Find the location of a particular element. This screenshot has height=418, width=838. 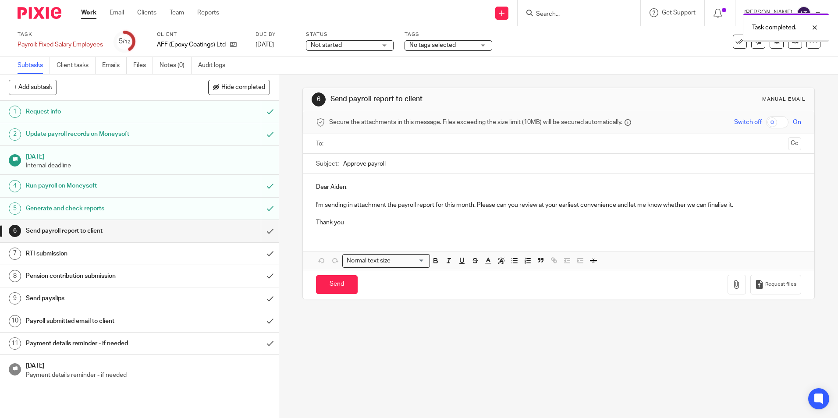

span: Normal text size is located at coordinates (368, 261).